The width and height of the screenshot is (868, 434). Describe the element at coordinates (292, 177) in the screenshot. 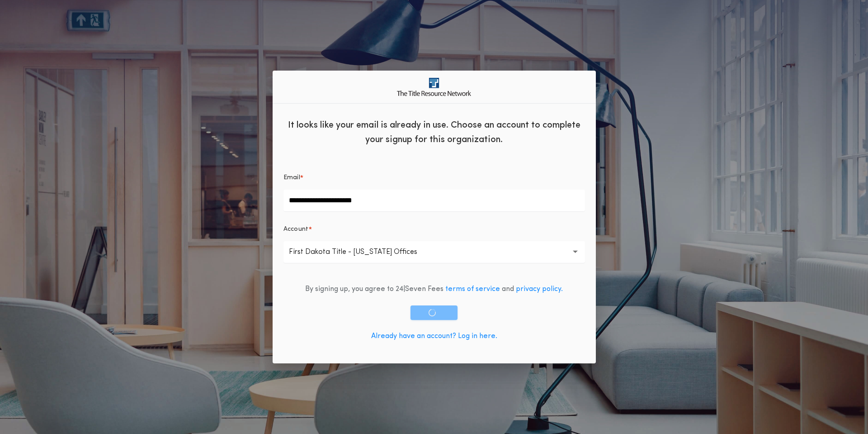

I see `p: Email` at that location.